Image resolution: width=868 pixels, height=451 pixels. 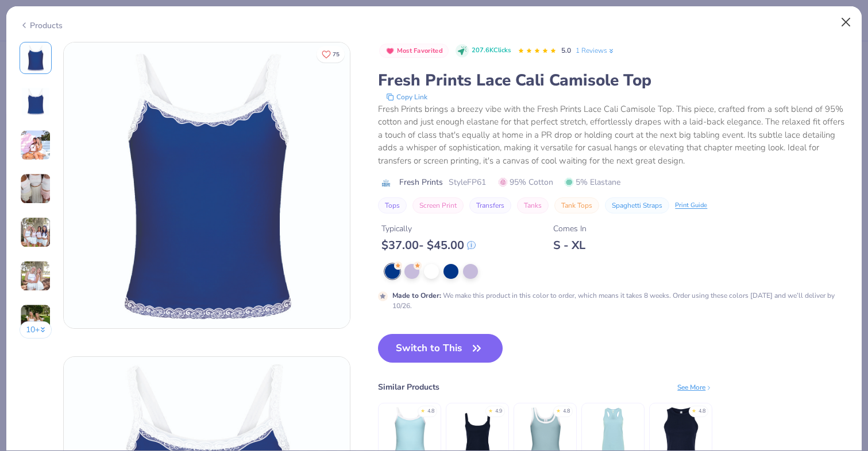 I want to click on button: 10+, so click(x=36, y=330).